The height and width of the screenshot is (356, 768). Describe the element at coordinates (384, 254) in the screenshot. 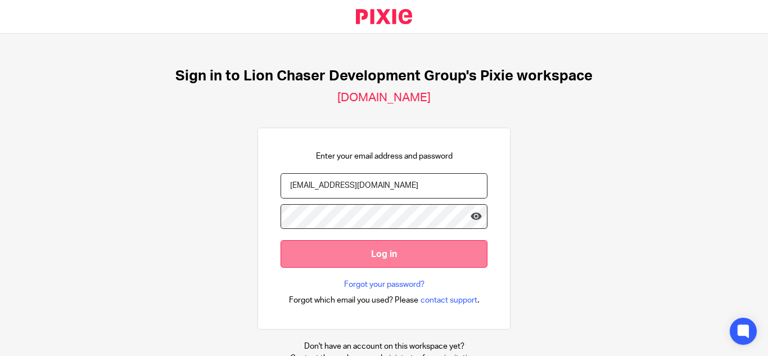

I see `input: Log in` at that location.